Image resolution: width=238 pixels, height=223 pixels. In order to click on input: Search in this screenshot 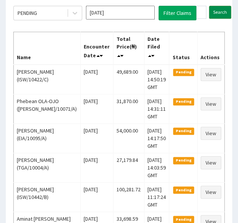, I will do `click(220, 12)`.